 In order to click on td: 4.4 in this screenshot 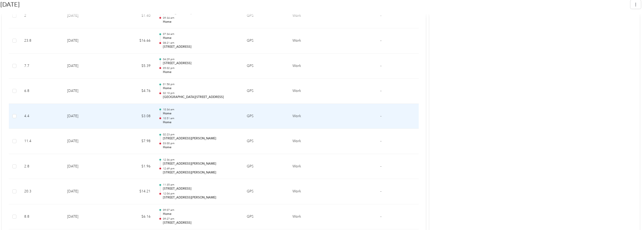, I will do `click(42, 116)`.